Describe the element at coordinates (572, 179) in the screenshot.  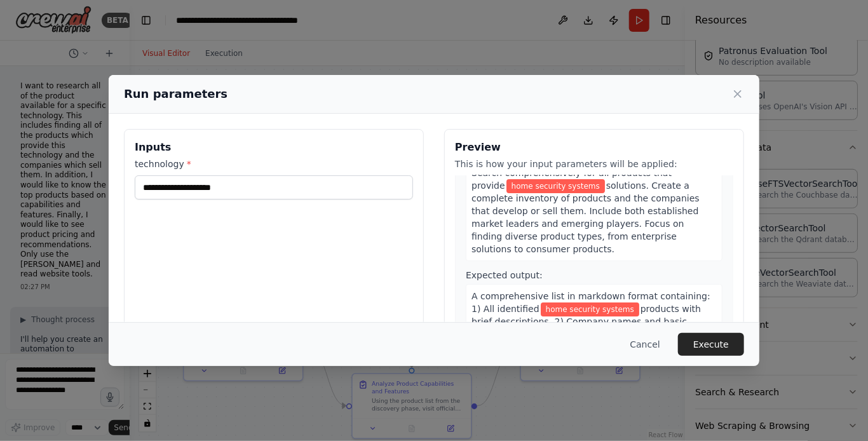
I see `span: Search comprehensively for all products that provide` at that location.